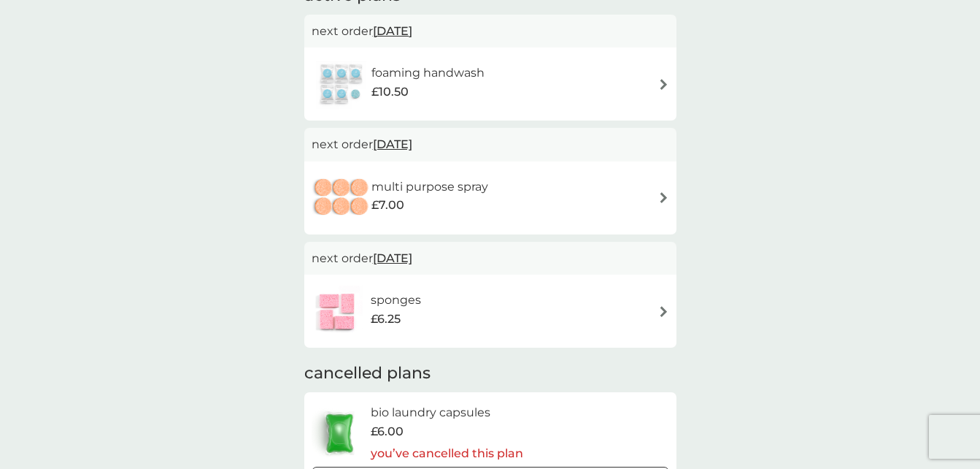  Describe the element at coordinates (446, 453) in the screenshot. I see `p: you’ve cancelled this plan` at that location.